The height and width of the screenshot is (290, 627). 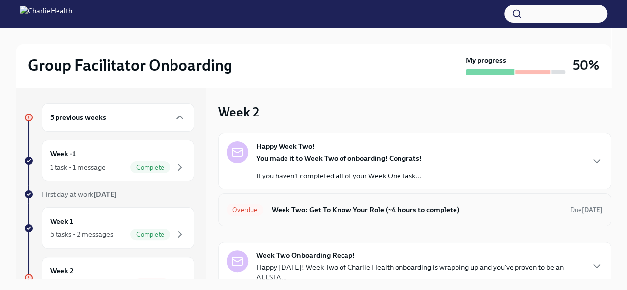 What do you see at coordinates (130, 65) in the screenshot?
I see `h2: Group Facilitator Onboarding` at bounding box center [130, 65].